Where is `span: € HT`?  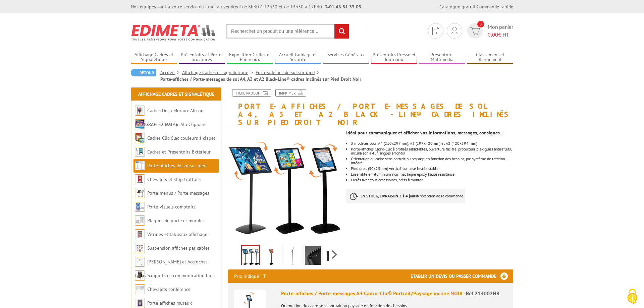 span: € HT is located at coordinates (501, 35).